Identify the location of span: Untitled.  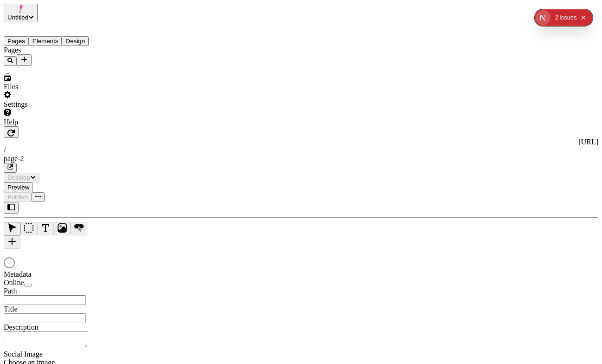
(17, 17).